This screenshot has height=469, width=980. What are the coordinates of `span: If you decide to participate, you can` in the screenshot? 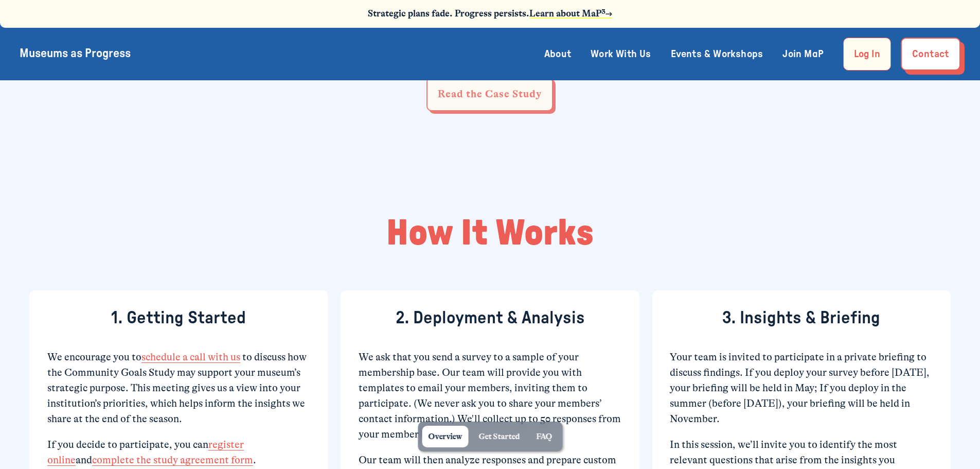 It's located at (128, 444).